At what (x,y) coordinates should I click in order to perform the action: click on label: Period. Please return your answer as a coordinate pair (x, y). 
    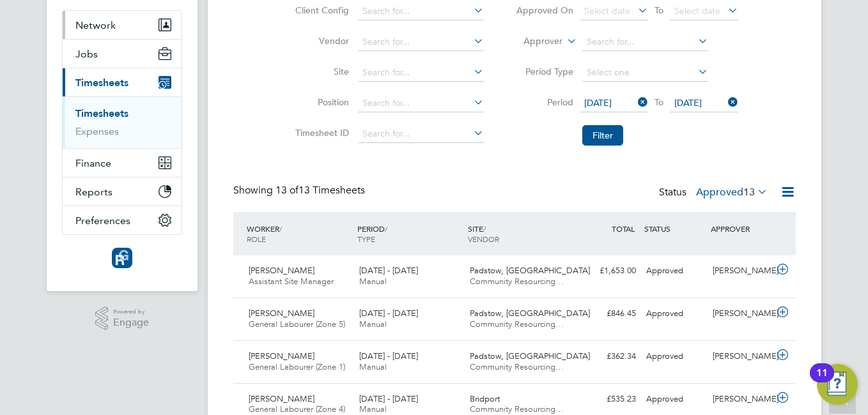
    Looking at the image, I should click on (545, 102).